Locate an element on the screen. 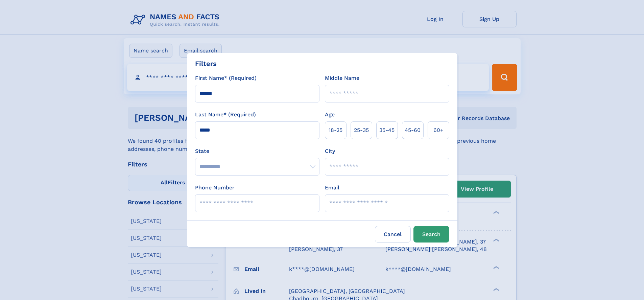 The width and height of the screenshot is (644, 300). span: 25‑35 is located at coordinates (361, 130).